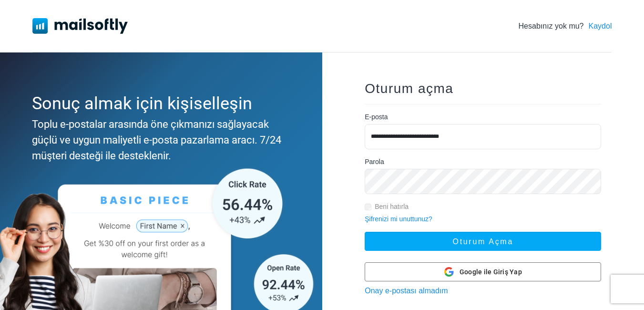 The image size is (644, 310). I want to click on label: Beni hatırla, so click(391, 206).